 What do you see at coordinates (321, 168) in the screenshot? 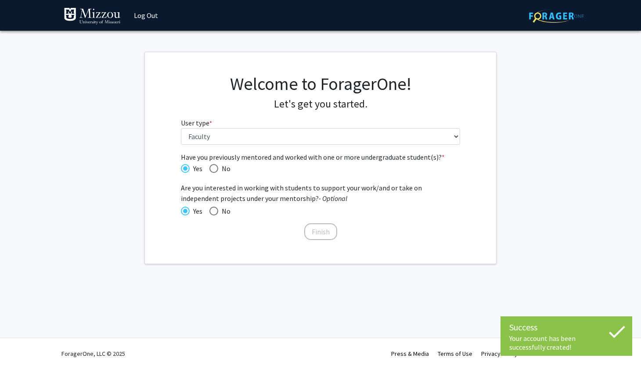
I see `mat-radio-group: Have you previously mentored and worked with one or more undergraduate student(s)?` at bounding box center [321, 168].